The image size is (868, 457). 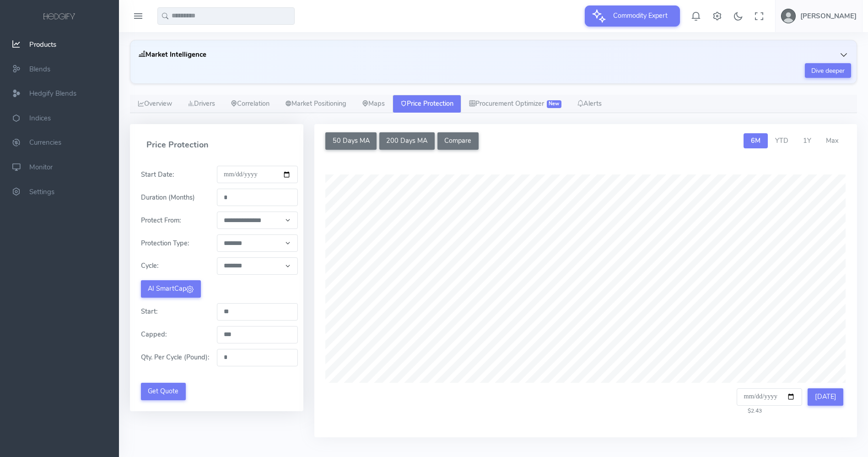 What do you see at coordinates (45, 143) in the screenshot?
I see `span: Currencies` at bounding box center [45, 143].